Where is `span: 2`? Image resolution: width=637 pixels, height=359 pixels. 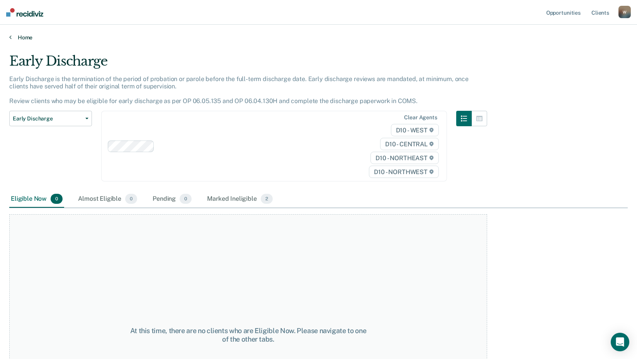
span: 2 is located at coordinates (266, 199).